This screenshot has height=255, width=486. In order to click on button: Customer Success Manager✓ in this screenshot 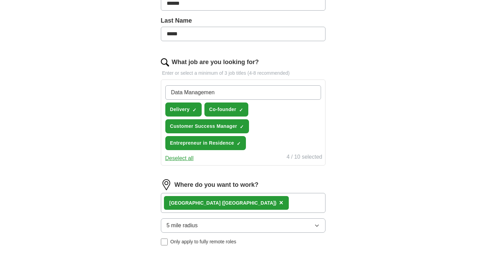, I will do `click(207, 126)`.